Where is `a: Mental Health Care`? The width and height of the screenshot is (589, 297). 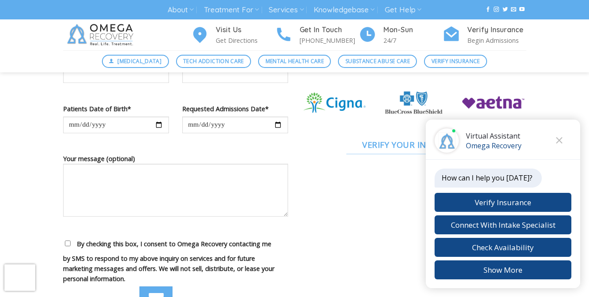 a: Mental Health Care is located at coordinates (294, 61).